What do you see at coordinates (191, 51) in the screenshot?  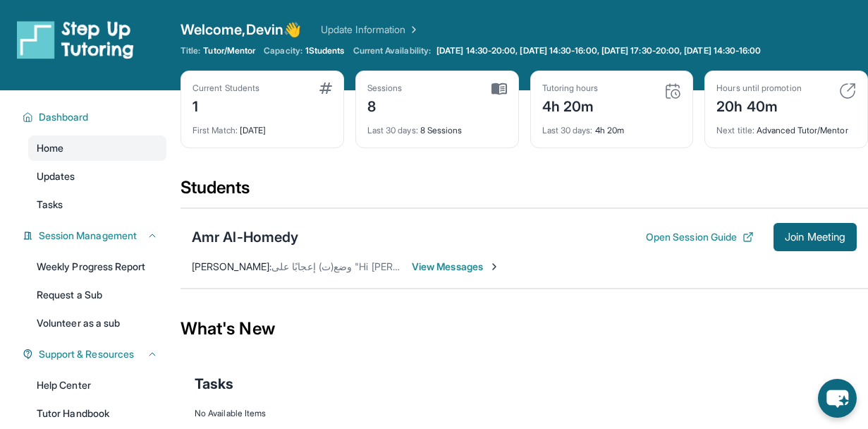 I see `span: Title:` at bounding box center [191, 51].